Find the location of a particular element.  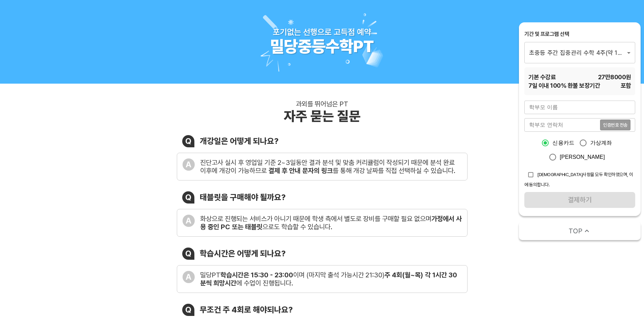

input: 학부모 연락처를 입력해주세요 is located at coordinates (562, 125).